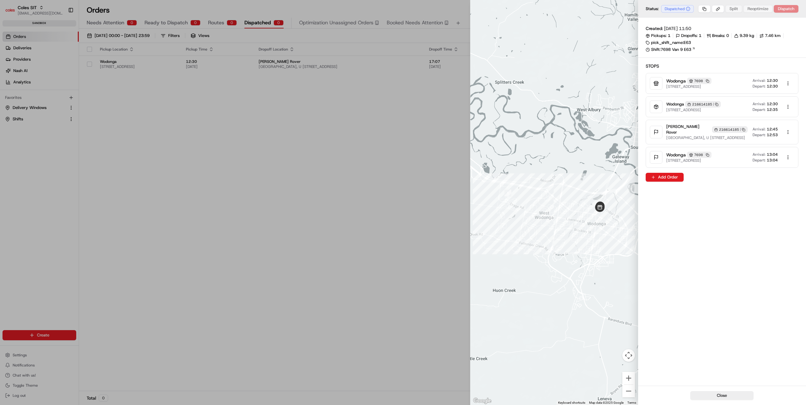 The width and height of the screenshot is (806, 405). What do you see at coordinates (482, 401) in the screenshot?
I see `a: Open this area in Google Maps (opens a new window)` at bounding box center [482, 401].